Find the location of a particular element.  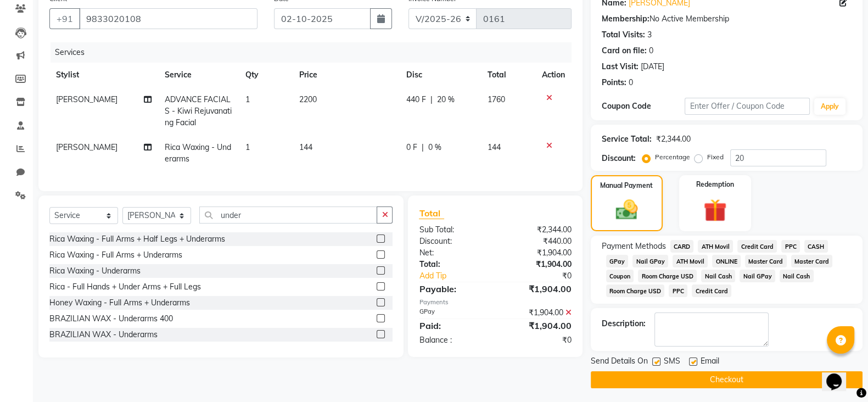

span: CARD is located at coordinates (682, 246).